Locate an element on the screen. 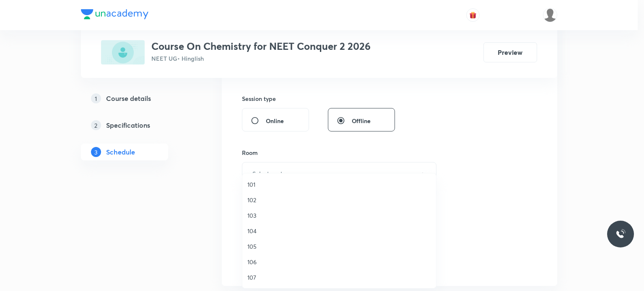 The image size is (644, 291). span: 104 is located at coordinates (339, 231).